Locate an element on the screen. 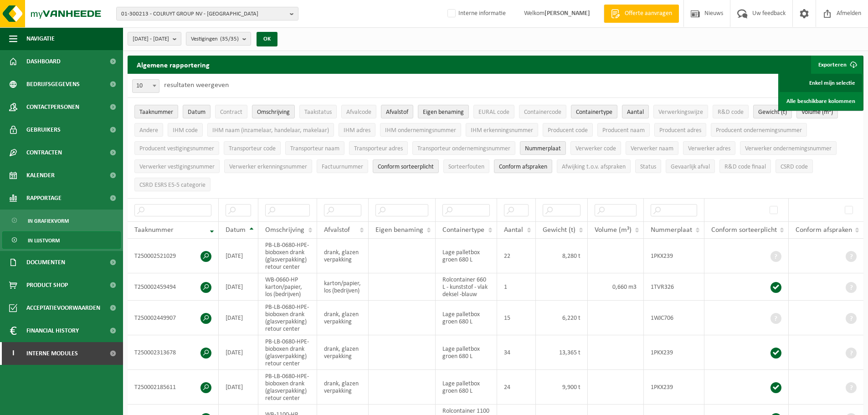 The height and width of the screenshot is (415, 868). span: 10 is located at coordinates (146, 86).